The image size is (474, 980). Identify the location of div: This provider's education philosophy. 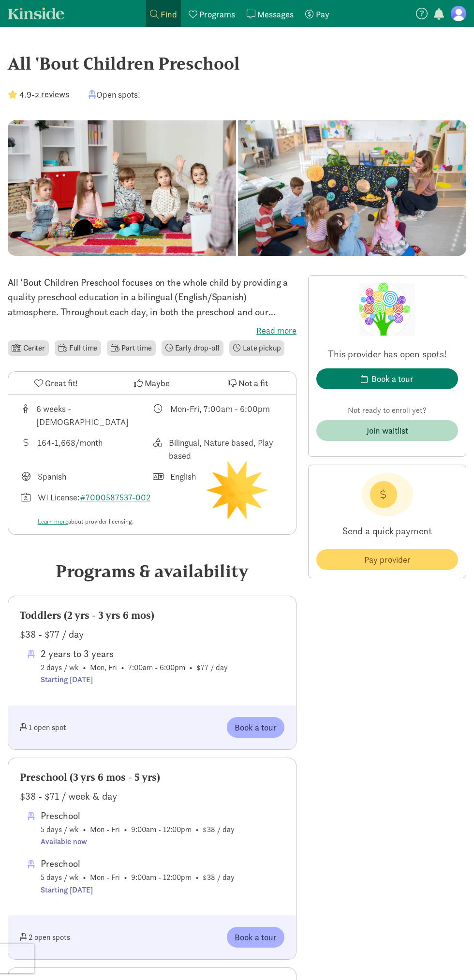
(218, 449).